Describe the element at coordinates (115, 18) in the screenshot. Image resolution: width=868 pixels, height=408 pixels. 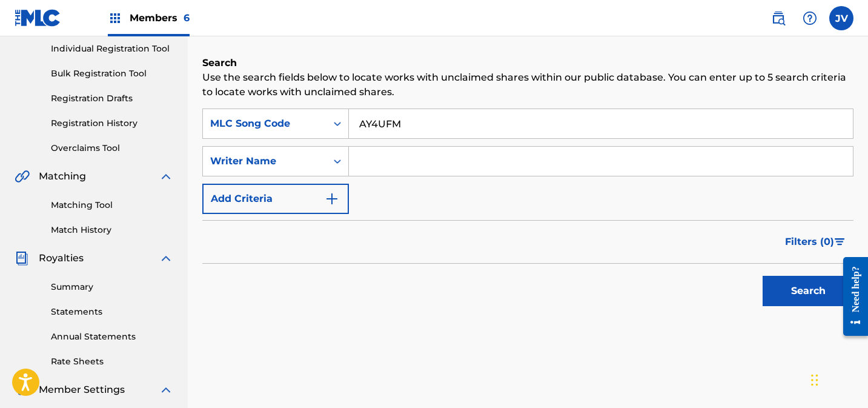
I see `img: Top Rightsholders` at that location.